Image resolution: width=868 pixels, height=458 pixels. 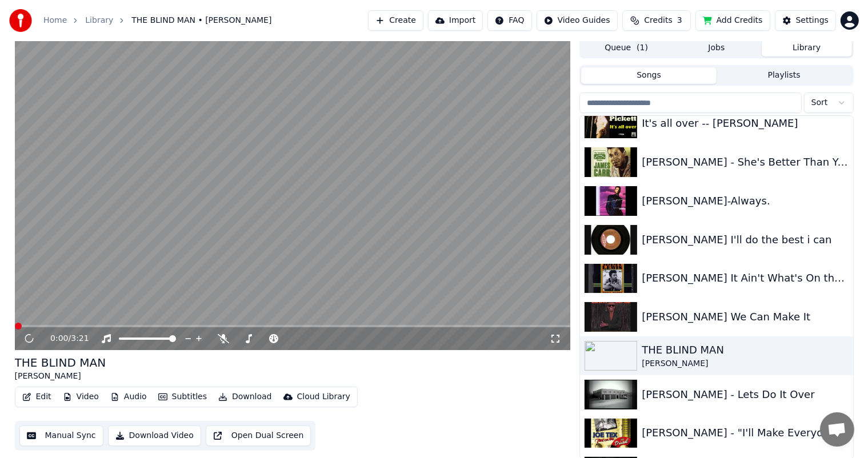 What do you see at coordinates (657, 20) in the screenshot?
I see `span: Credits` at bounding box center [657, 20].